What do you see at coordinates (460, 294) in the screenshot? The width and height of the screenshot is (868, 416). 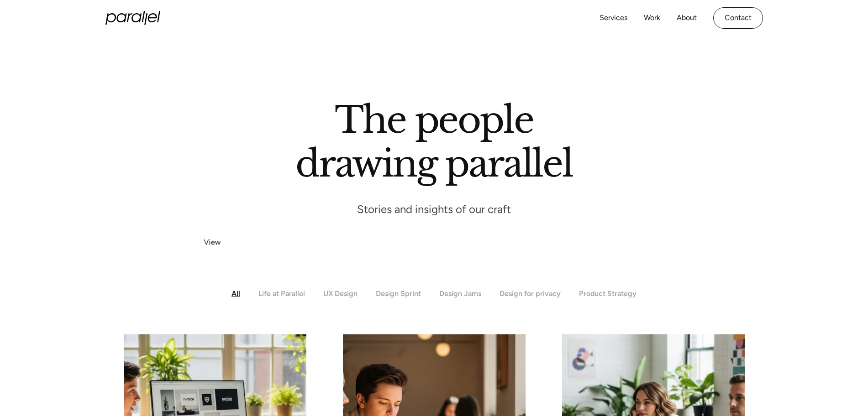 I see `div: Design Jams` at bounding box center [460, 294].